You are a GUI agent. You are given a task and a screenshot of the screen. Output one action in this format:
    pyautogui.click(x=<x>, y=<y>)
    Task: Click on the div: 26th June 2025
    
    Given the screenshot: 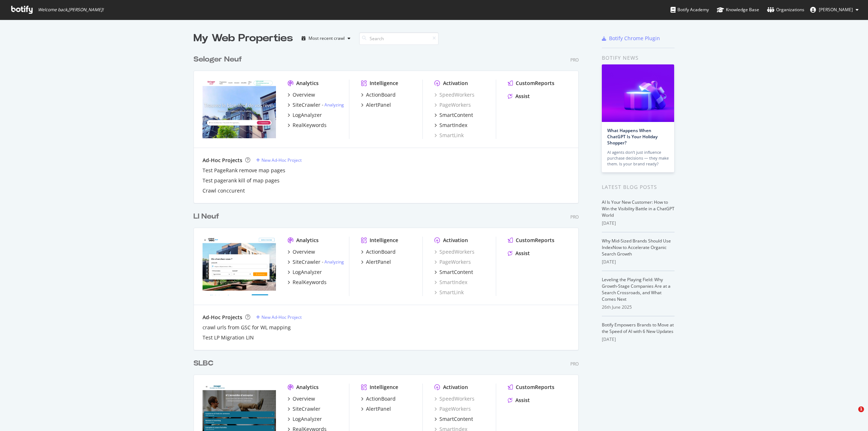 What is the action you would take?
    pyautogui.click(x=638, y=307)
    